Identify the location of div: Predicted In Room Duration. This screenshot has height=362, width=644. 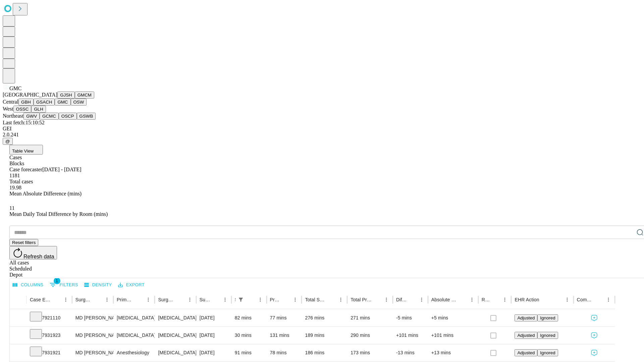
(275, 300).